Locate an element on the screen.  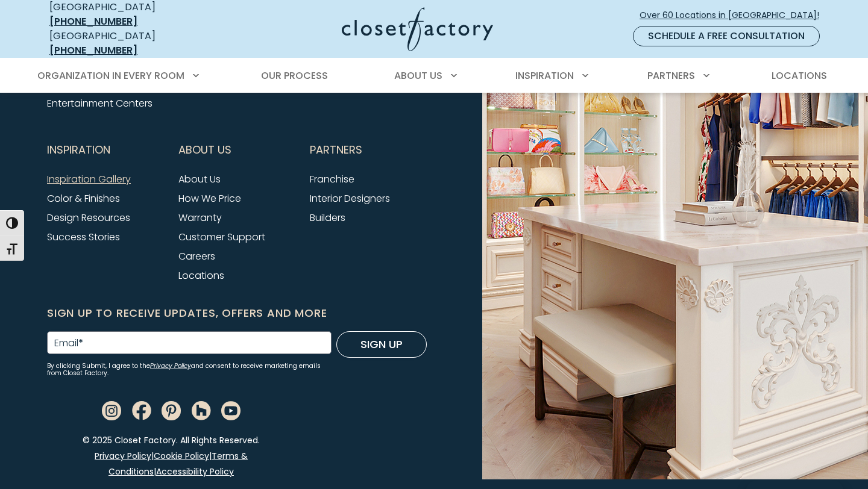
img: Closet Factory Logo is located at coordinates (417, 29).